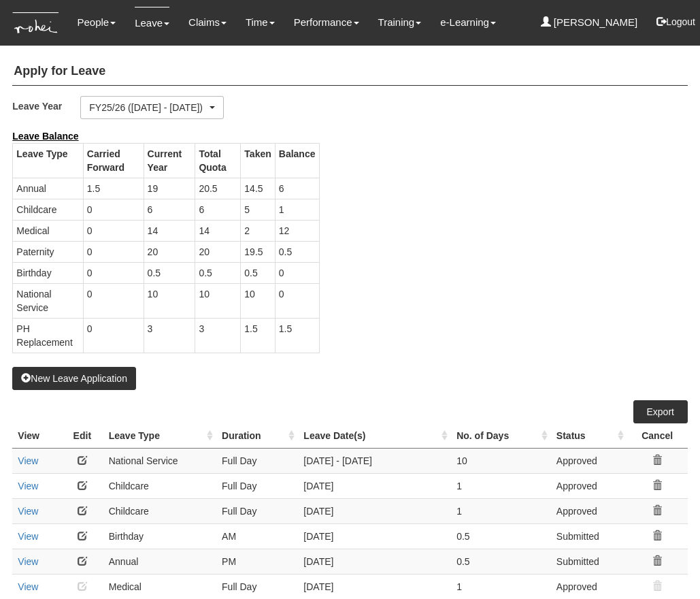 The image size is (700, 599). What do you see at coordinates (217, 188) in the screenshot?
I see `td: 20.5` at bounding box center [217, 188].